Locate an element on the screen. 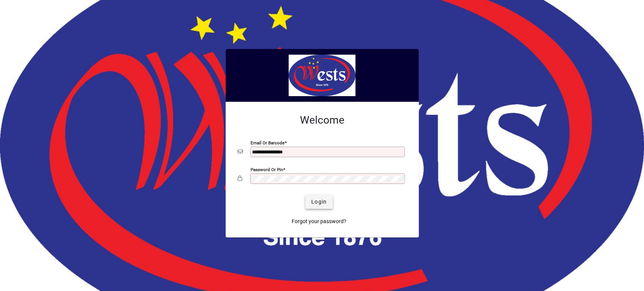 The image size is (644, 291). h2: Welcome is located at coordinates (322, 120).